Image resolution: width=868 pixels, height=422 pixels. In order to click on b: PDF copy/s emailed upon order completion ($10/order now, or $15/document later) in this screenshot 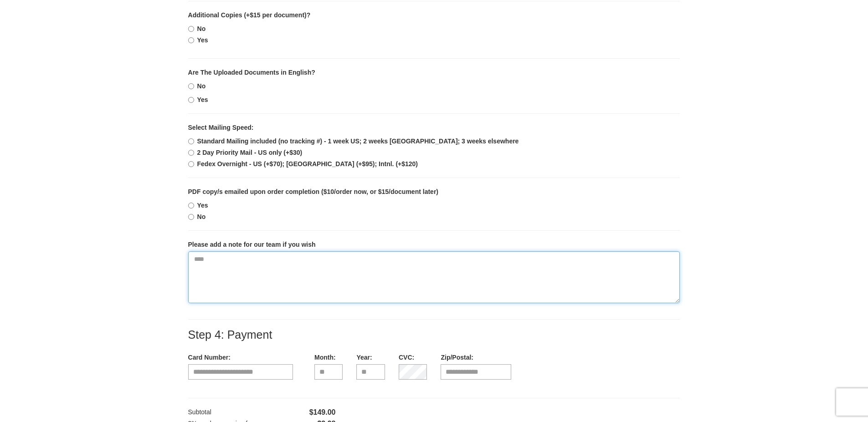, I will do `click(313, 191)`.